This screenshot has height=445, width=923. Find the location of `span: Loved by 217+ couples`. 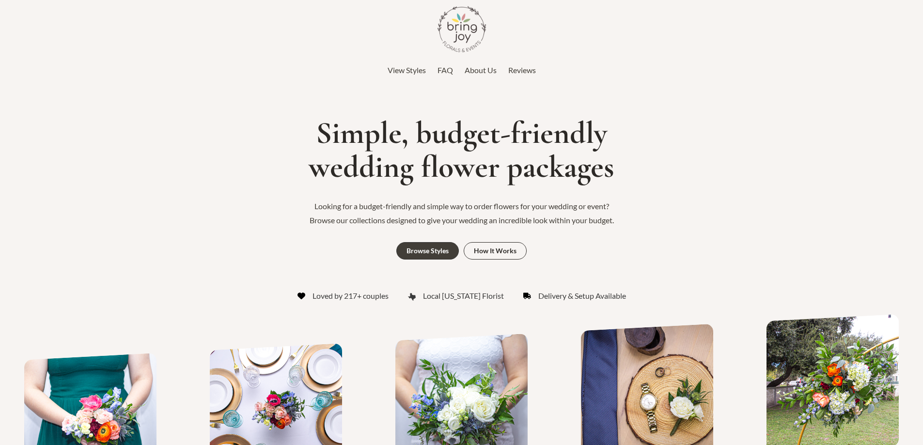

span: Loved by 217+ couples is located at coordinates (350, 296).